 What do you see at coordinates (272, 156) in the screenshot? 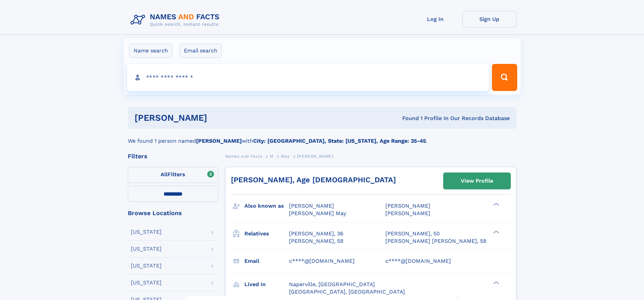
I see `a: M` at bounding box center [272, 156].